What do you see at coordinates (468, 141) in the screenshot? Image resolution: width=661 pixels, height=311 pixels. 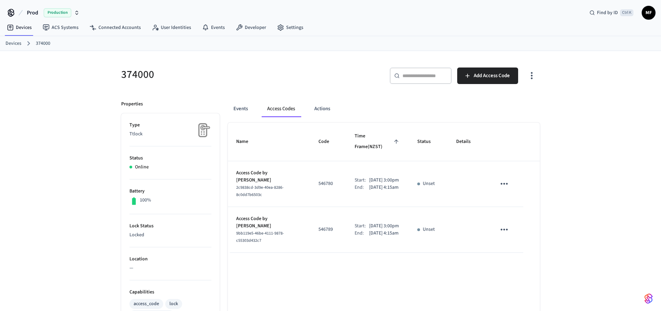 I see `span: Details` at bounding box center [468, 141].